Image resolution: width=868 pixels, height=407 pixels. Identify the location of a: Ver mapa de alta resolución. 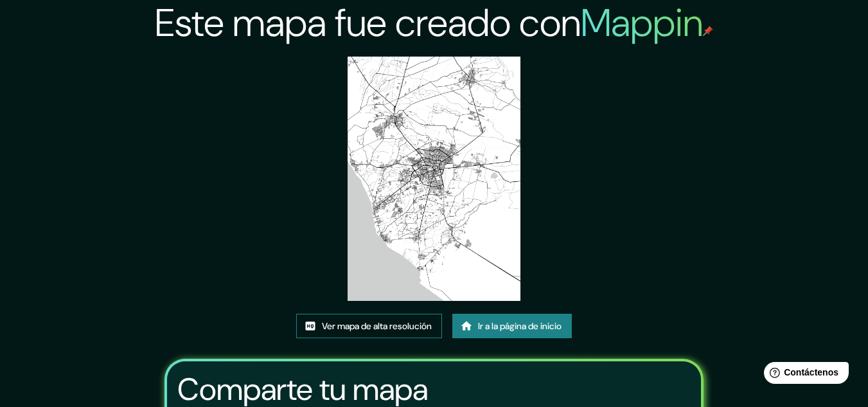
(368, 326).